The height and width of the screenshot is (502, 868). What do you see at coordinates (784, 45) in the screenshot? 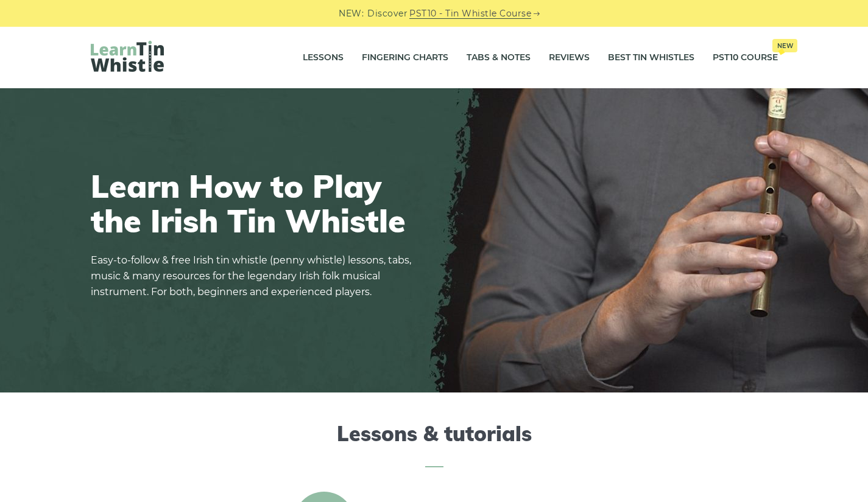
I see `span: New` at bounding box center [784, 45].